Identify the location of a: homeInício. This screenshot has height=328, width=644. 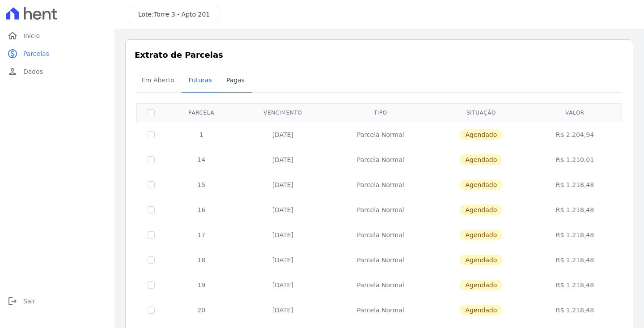
(57, 36).